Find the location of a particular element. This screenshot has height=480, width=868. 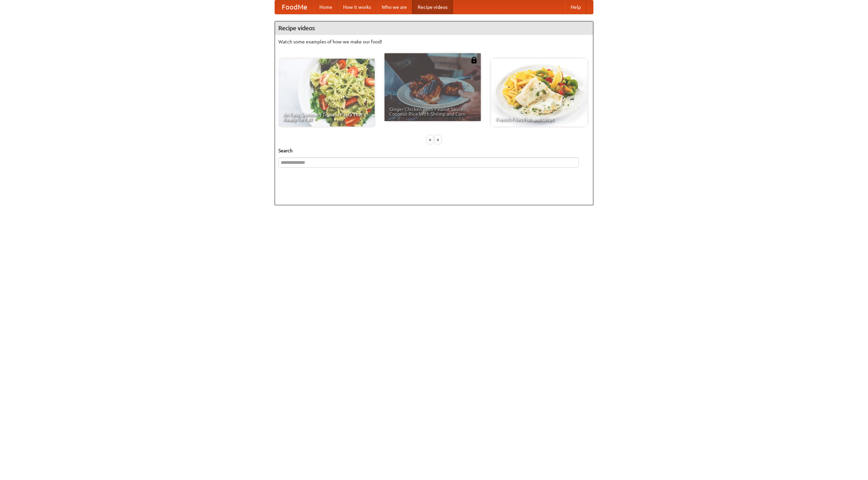

a: Home is located at coordinates (326, 7).